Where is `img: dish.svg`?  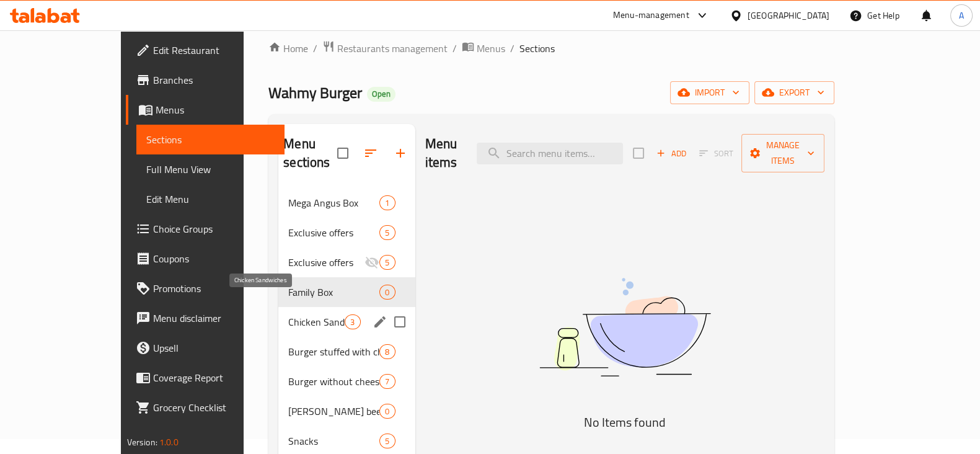 img: dish.svg is located at coordinates (625, 327).